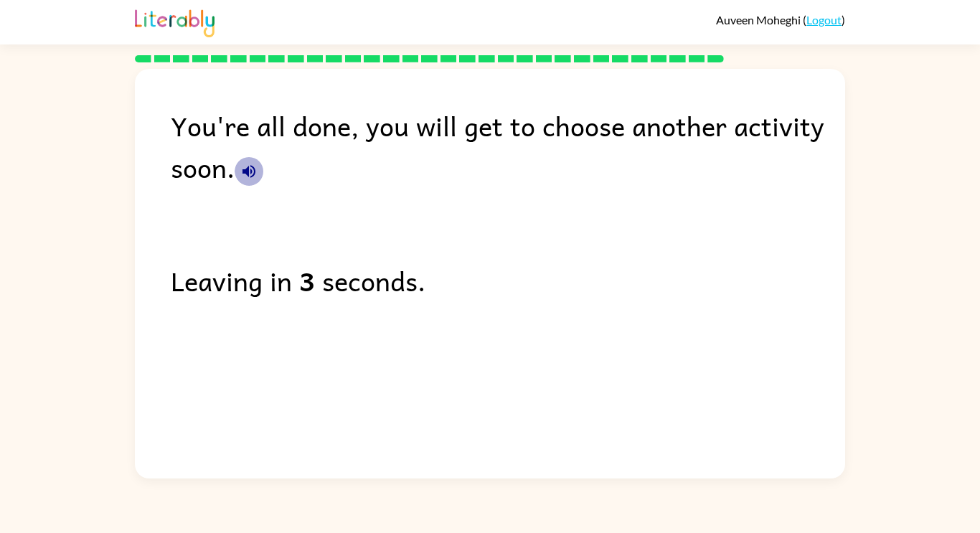 This screenshot has height=533, width=980. I want to click on div: Leaving in seconds., so click(508, 281).